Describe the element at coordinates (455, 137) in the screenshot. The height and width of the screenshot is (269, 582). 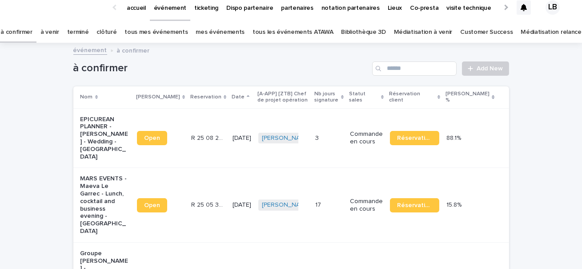
I see `p: 88.1%` at that location.